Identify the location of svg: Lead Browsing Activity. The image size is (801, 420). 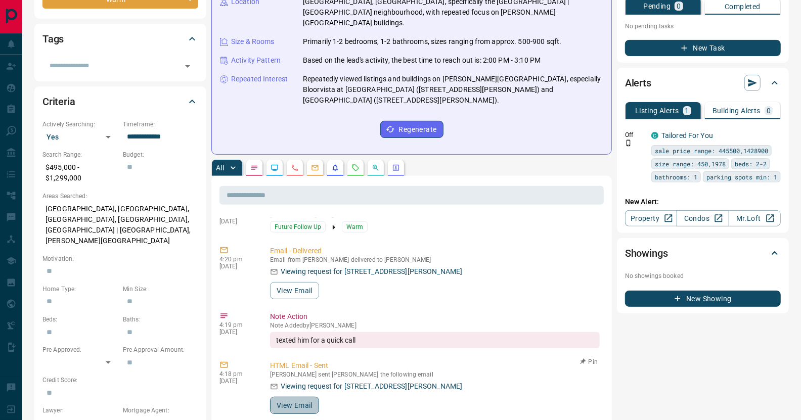
(275, 168).